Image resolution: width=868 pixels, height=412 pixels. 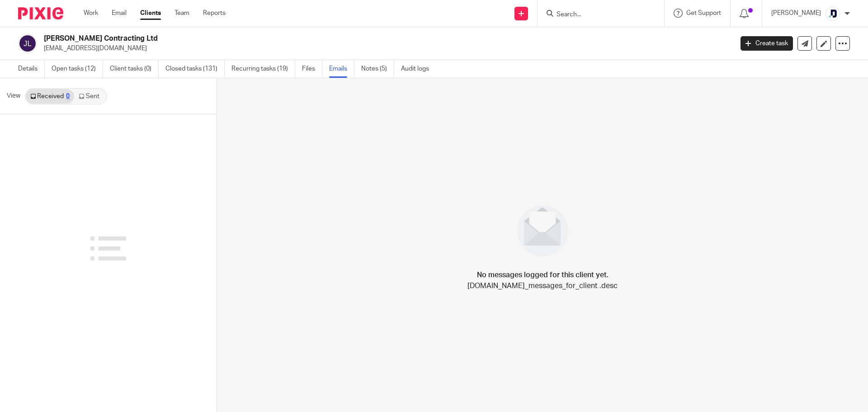 What do you see at coordinates (119, 13) in the screenshot?
I see `a: Email` at bounding box center [119, 13].